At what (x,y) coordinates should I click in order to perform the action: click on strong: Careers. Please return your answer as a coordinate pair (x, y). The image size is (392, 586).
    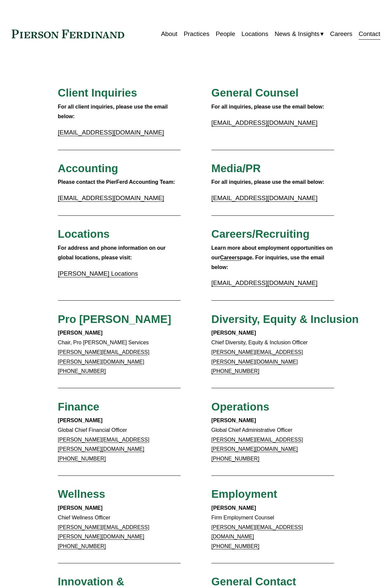
    Looking at the image, I should click on (230, 257).